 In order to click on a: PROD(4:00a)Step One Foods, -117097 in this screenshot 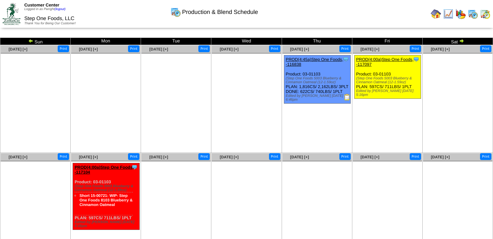, I will do `click(384, 62)`.